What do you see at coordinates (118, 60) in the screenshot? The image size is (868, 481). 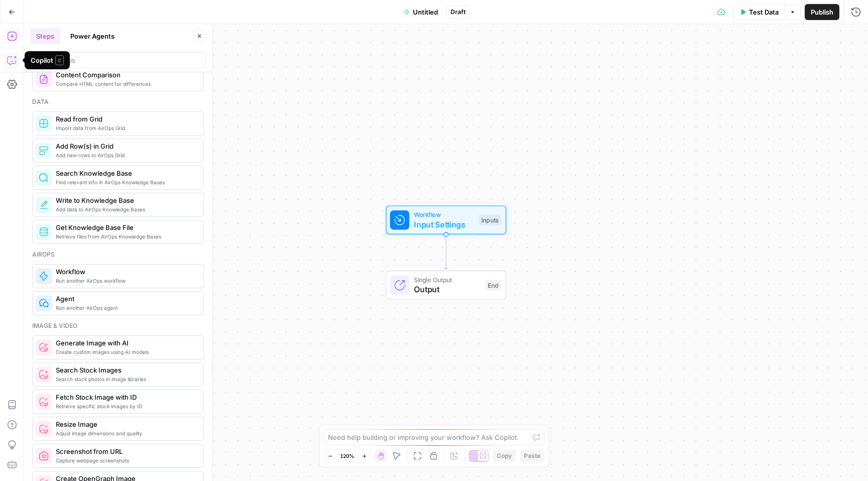 I see `input: Search steps` at bounding box center [118, 60].